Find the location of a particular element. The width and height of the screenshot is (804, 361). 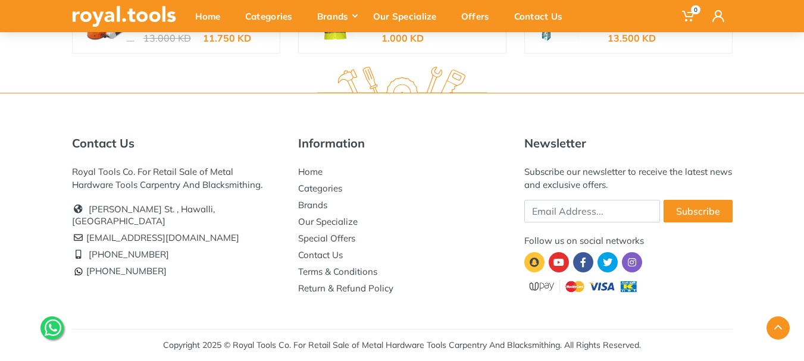

div: 11.750 KD is located at coordinates (227, 38).